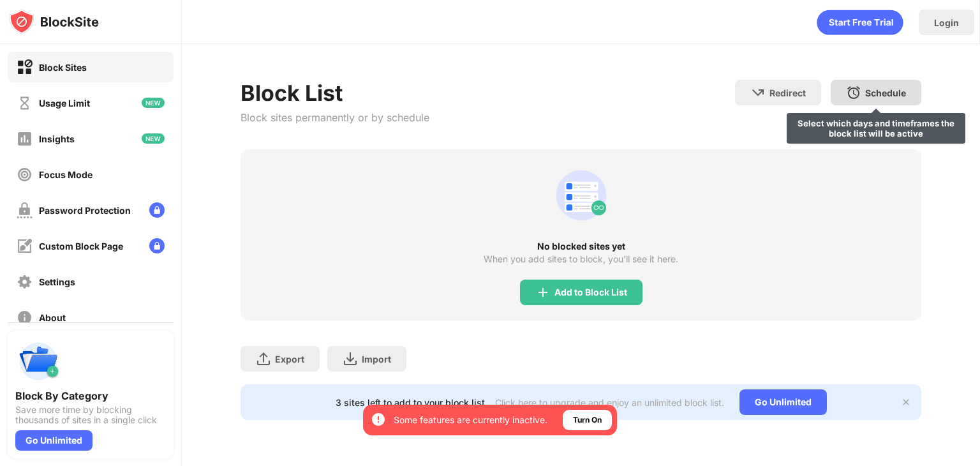  What do you see at coordinates (91, 396) in the screenshot?
I see `div: Block By Category` at bounding box center [91, 396].